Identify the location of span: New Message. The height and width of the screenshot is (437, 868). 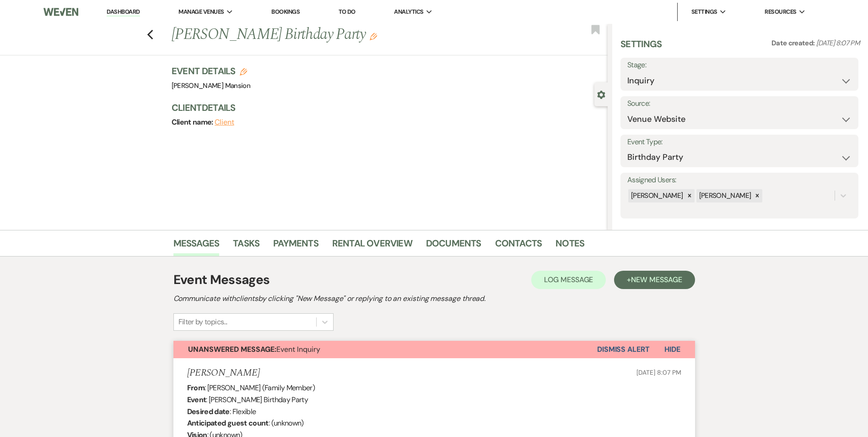
(656, 280).